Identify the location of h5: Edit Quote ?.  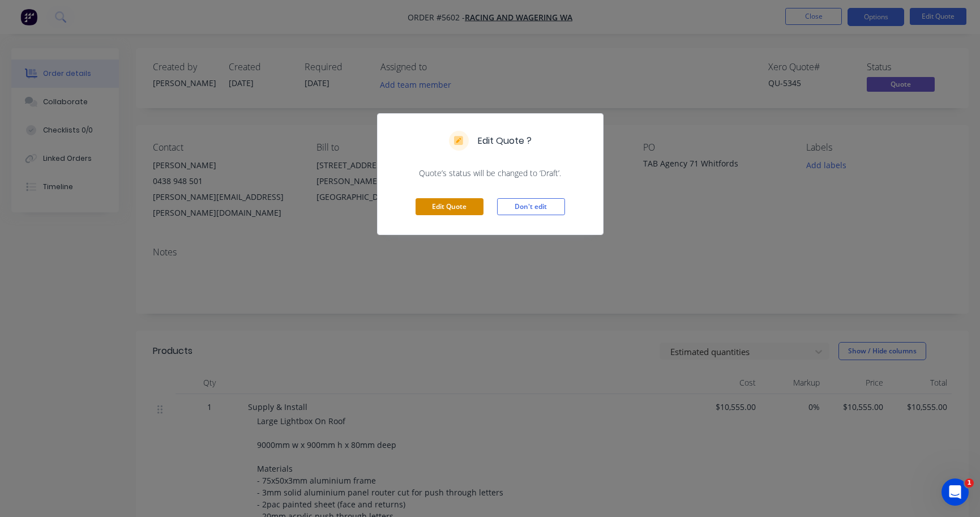
(505, 141).